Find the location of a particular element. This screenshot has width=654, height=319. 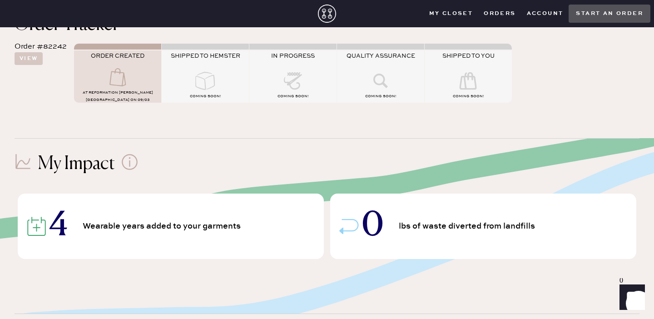

span: SHIPPED TO HEMSTER is located at coordinates (205, 56).